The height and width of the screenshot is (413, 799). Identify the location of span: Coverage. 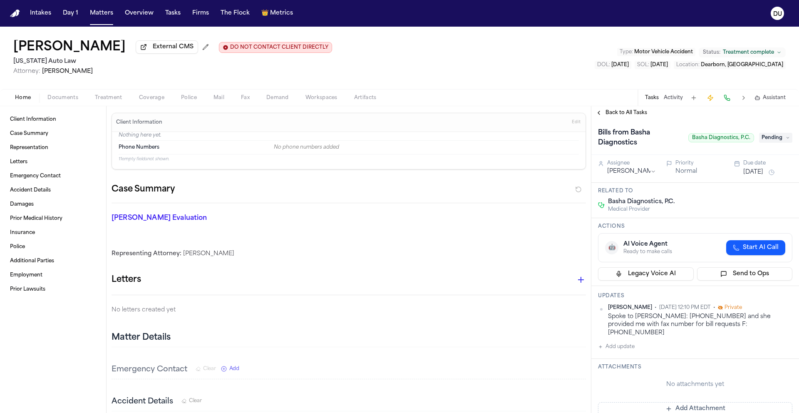
(152, 98).